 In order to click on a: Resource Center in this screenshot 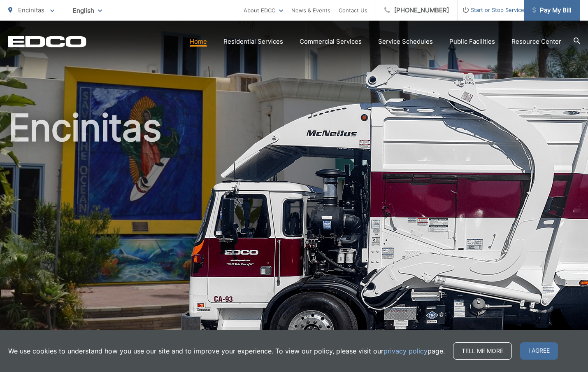, I will do `click(536, 42)`.